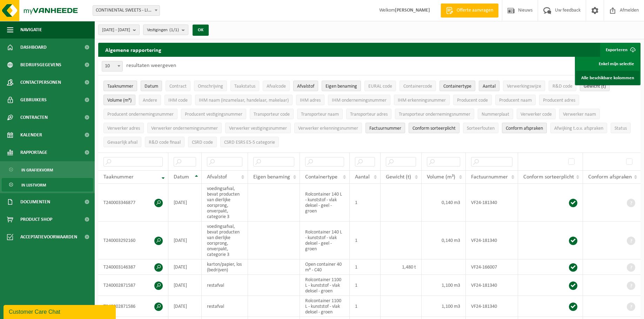  Describe the element at coordinates (34, 185) in the screenshot. I see `span: In lijstvorm` at that location.